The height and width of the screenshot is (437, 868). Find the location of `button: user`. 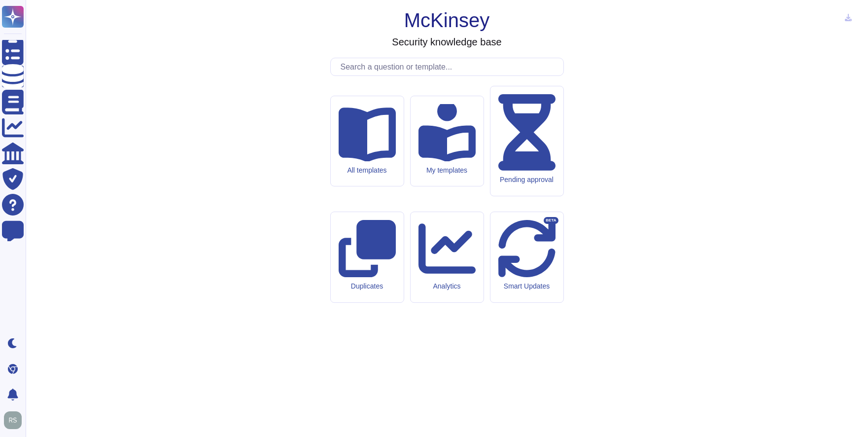

button: user is located at coordinates (15, 421).